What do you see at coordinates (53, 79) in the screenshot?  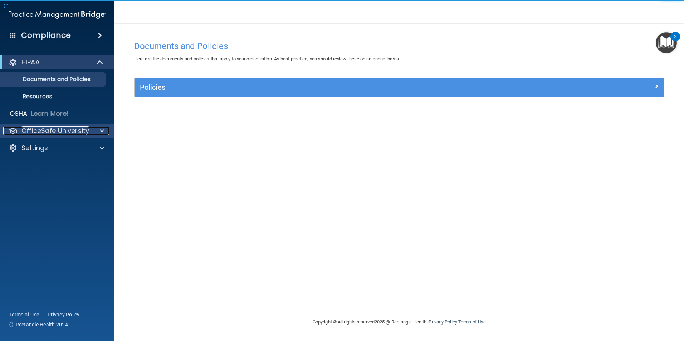 I see `p: Documents and Policies` at bounding box center [53, 79].